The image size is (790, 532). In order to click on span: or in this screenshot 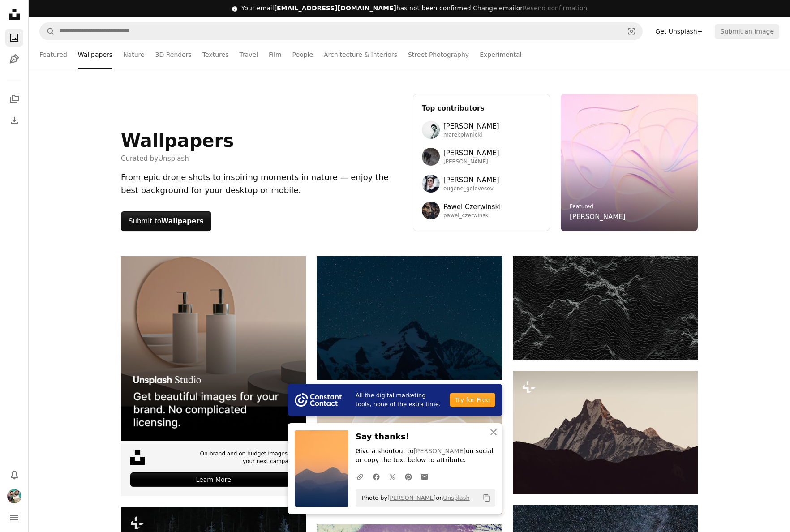, I will do `click(530, 8)`.